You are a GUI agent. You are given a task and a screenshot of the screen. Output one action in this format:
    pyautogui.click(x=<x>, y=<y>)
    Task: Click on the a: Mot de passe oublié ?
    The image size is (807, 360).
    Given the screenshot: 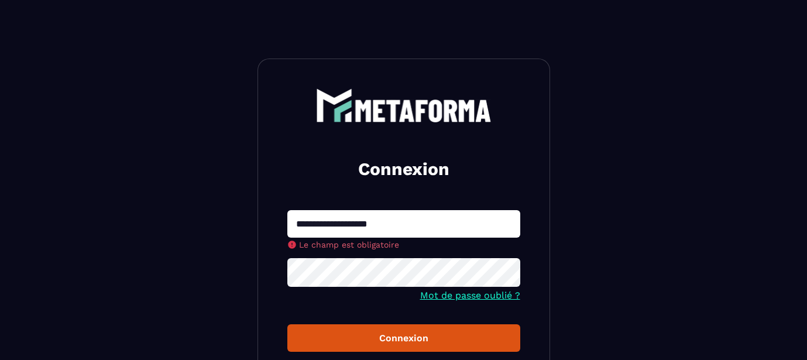 What is the action you would take?
    pyautogui.click(x=470, y=295)
    